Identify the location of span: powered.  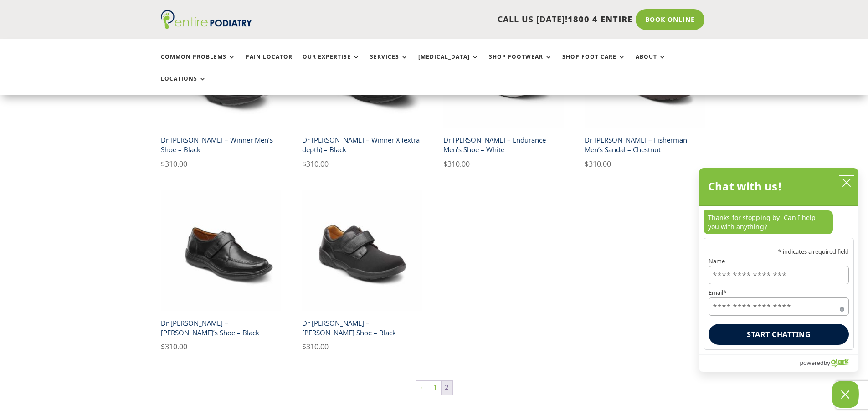
(812, 362).